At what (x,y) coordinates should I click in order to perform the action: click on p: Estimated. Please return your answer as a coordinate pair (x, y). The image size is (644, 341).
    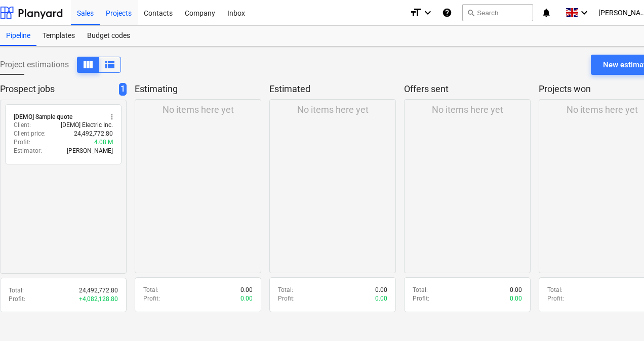
    Looking at the image, I should click on (331, 89).